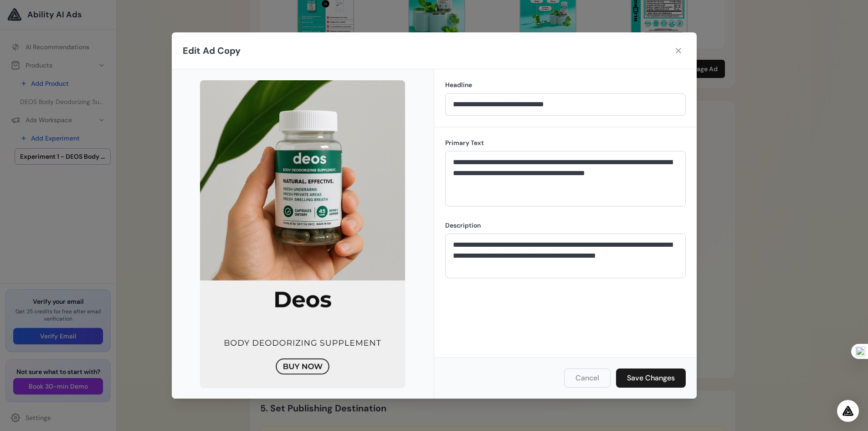 The image size is (868, 431). What do you see at coordinates (212, 51) in the screenshot?
I see `h2: Edit Ad Copy` at bounding box center [212, 51].